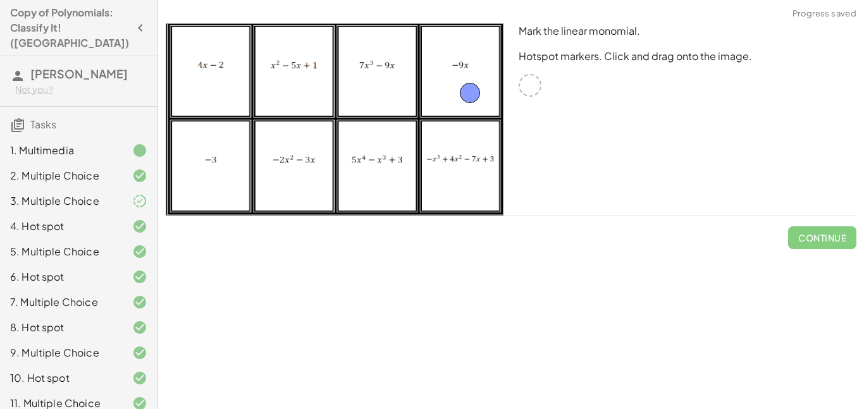  I want to click on div: 1. Multimedia, so click(61, 151).